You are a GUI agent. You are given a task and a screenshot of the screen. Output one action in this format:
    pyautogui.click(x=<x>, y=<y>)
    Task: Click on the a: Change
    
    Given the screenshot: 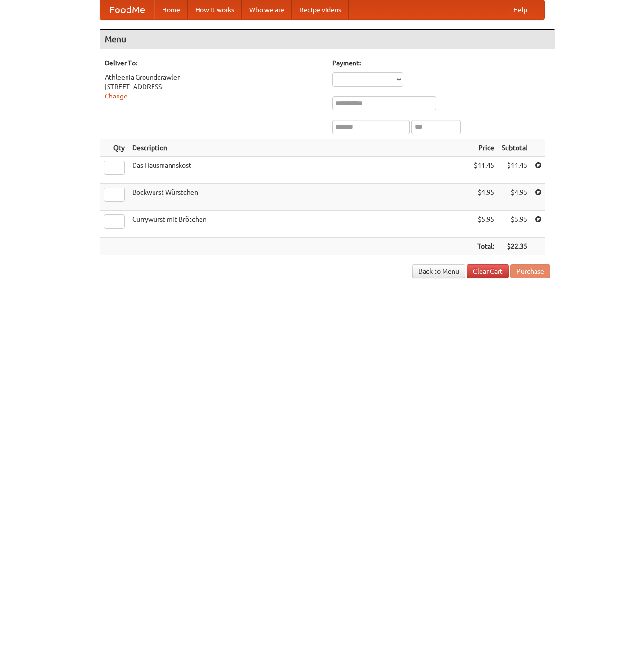 What is the action you would take?
    pyautogui.click(x=116, y=97)
    